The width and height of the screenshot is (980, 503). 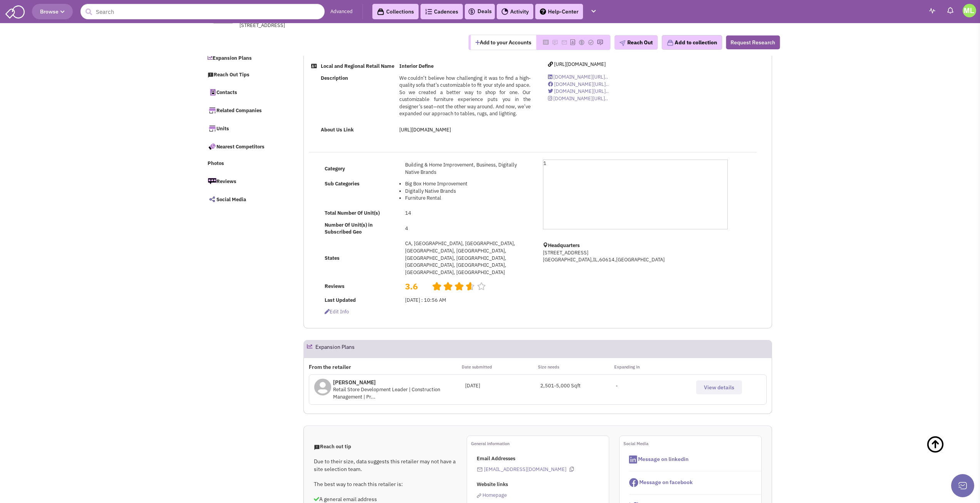 What do you see at coordinates (465, 96) in the screenshot?
I see `span: We couldn’t believe how challenging it was to find a high-quality sofa that’s customizable to fit...` at bounding box center [465, 96].